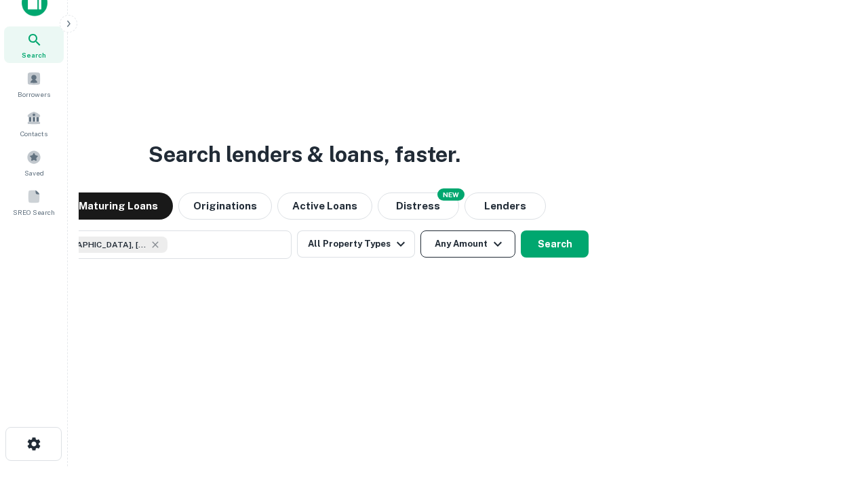  Describe the element at coordinates (468, 244) in the screenshot. I see `button: Any Amount` at that location.